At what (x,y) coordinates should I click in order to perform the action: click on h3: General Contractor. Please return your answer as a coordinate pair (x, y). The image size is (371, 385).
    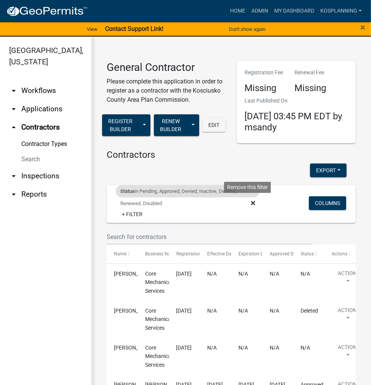
    Looking at the image, I should click on (166, 67).